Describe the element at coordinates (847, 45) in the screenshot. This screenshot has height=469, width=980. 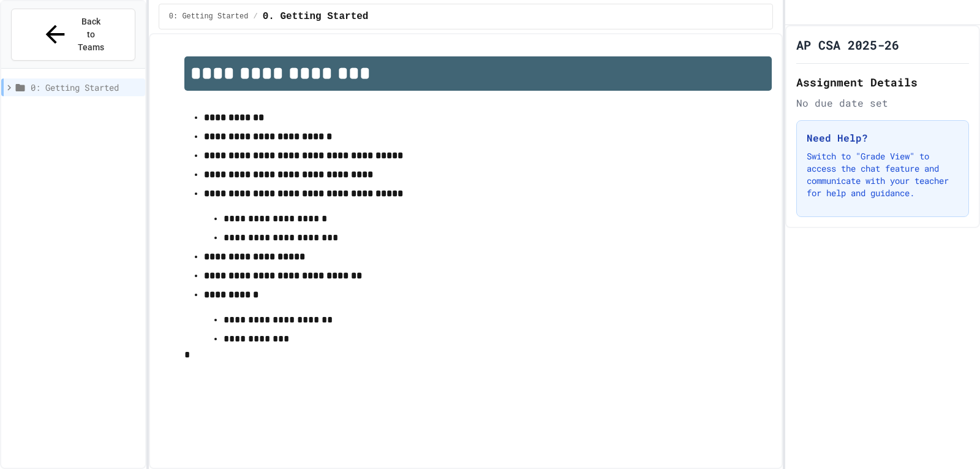
I see `h1: AP CSA 2025-26` at that location.